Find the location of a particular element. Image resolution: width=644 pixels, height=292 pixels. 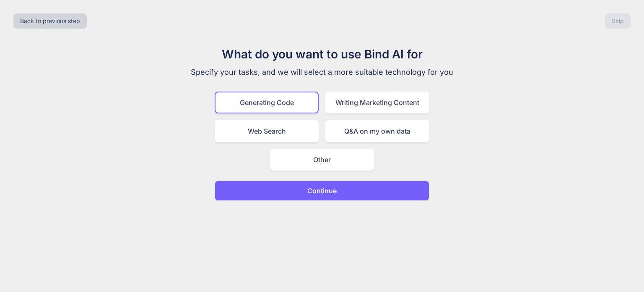

p: Specify your tasks, and we will select a more suitable technology for you is located at coordinates (322, 72).